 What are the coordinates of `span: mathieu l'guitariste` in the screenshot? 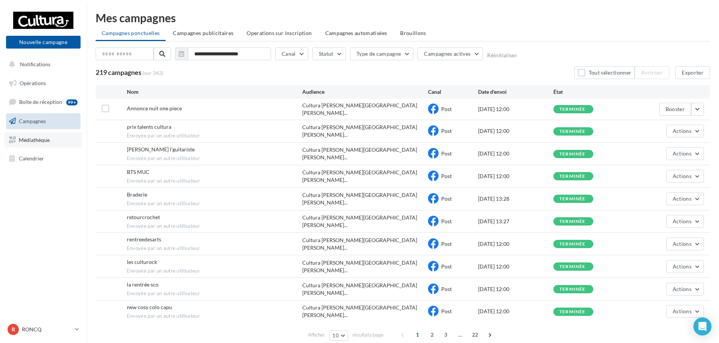 It's located at (161, 149).